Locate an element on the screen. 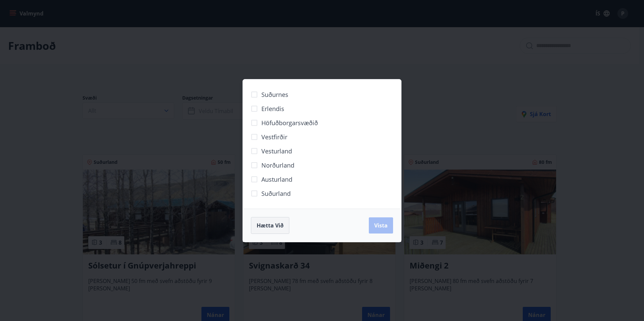  span: Norðurland is located at coordinates (278, 165).